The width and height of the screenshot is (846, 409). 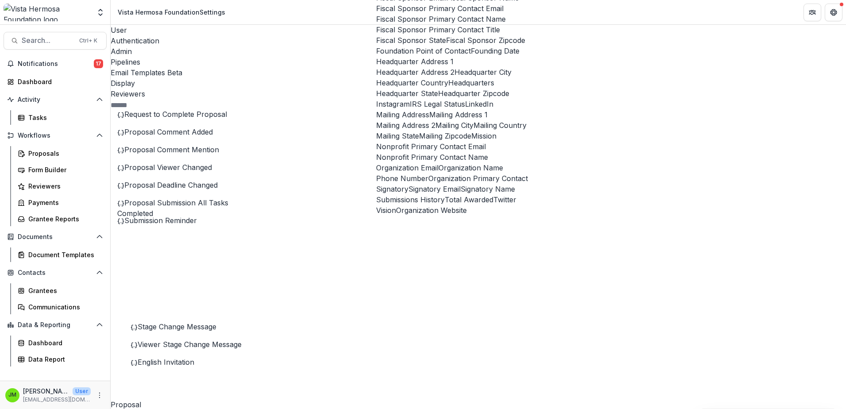 What do you see at coordinates (55, 100) in the screenshot?
I see `button: Open Activity` at bounding box center [55, 100].